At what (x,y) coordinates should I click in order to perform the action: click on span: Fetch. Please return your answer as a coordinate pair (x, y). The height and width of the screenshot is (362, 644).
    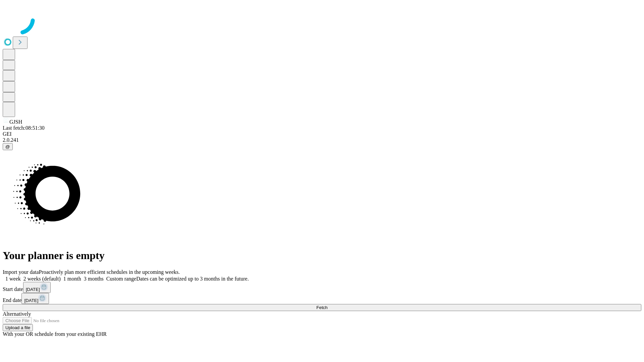
    Looking at the image, I should click on (322, 307).